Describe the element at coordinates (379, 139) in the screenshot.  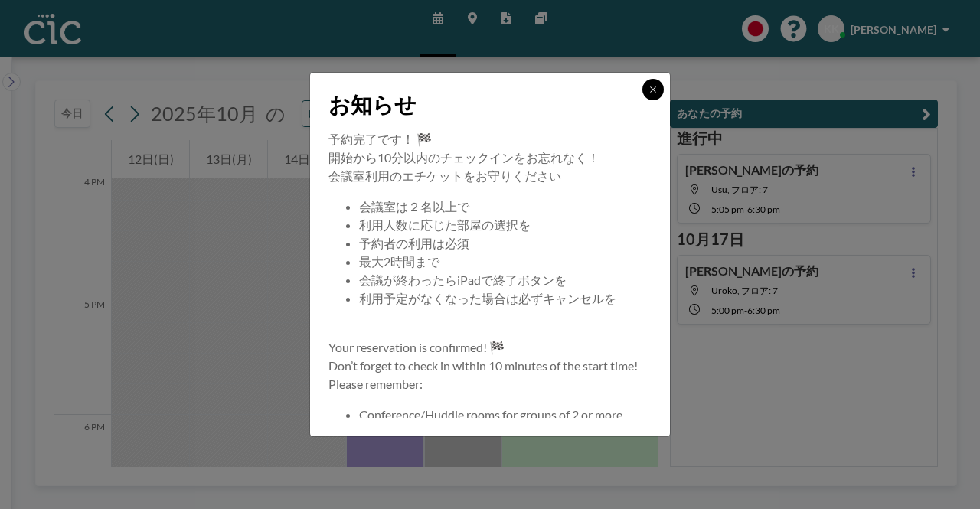
I see `span: 予約完了です！ 🏁` at that location.